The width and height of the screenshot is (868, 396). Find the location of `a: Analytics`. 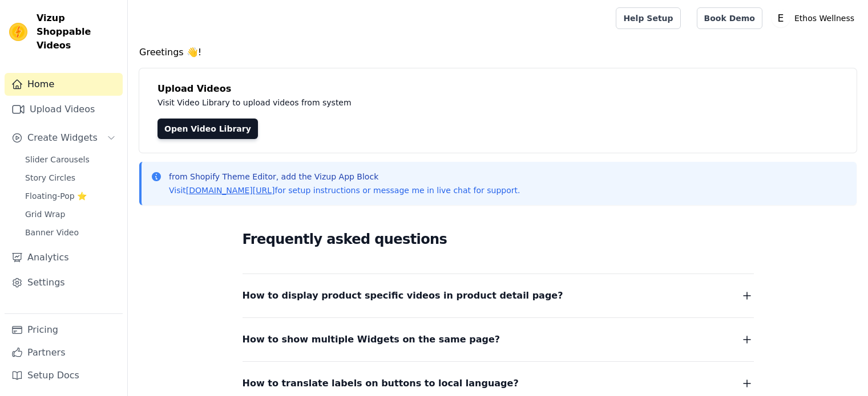

a: Analytics is located at coordinates (64, 257).